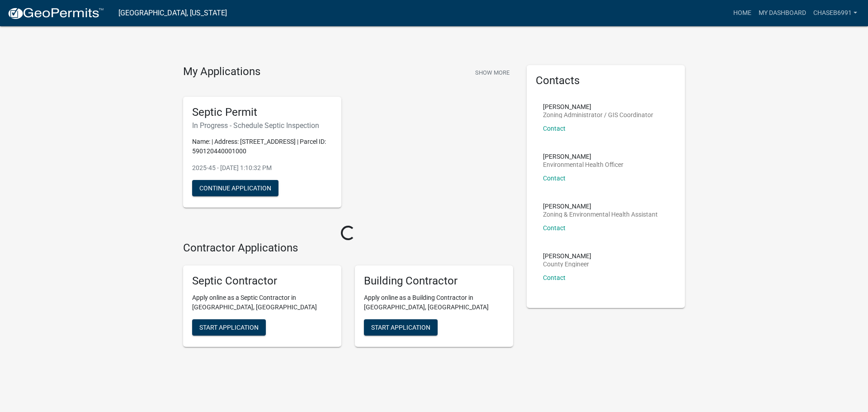 The width and height of the screenshot is (868, 412). Describe the element at coordinates (262, 125) in the screenshot. I see `h6: In Progress - Schedule Septic Inspection` at that location.